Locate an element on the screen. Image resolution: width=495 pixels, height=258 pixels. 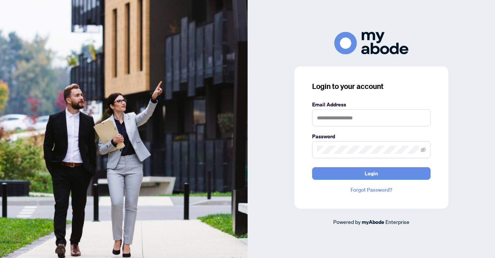
label: Email Address is located at coordinates (371, 104).